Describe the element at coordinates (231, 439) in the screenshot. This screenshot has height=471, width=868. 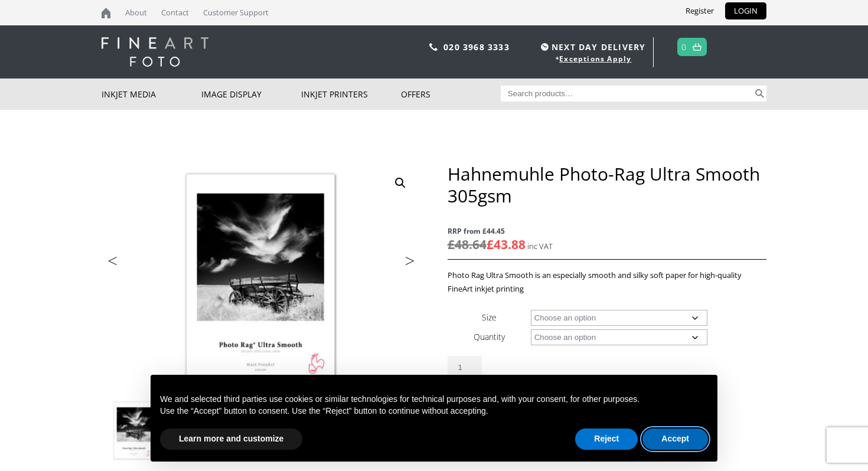
I see `button: Learn more and customize` at that location.